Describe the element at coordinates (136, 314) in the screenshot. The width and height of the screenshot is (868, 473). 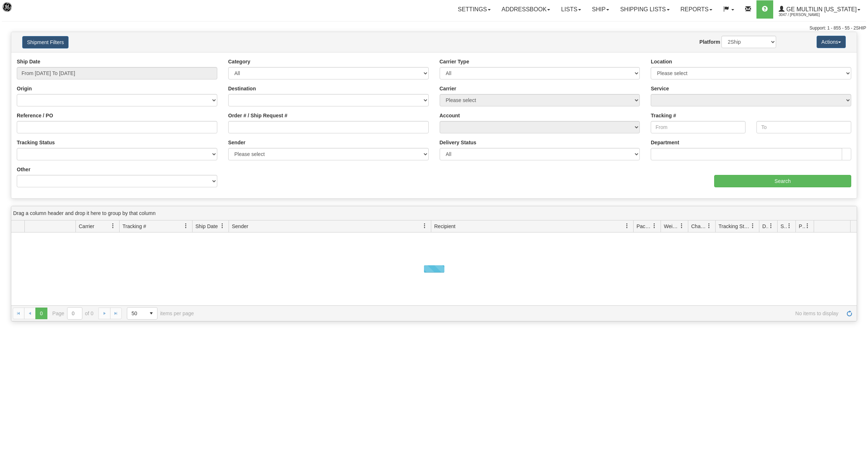
I see `span: 50` at that location.